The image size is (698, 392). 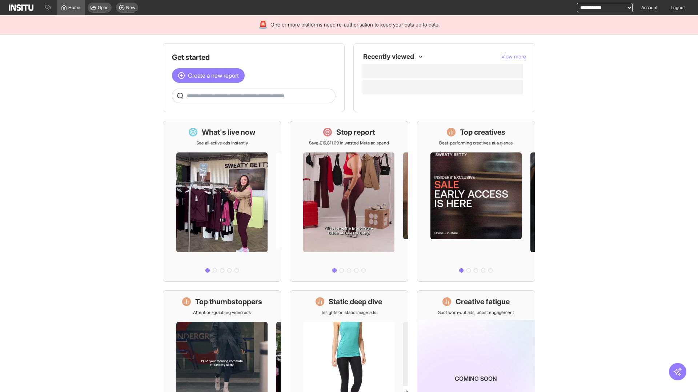 What do you see at coordinates (355, 25) in the screenshot?
I see `span: One or more platforms need re-authorisation to keep your data up to date.` at bounding box center [355, 25].